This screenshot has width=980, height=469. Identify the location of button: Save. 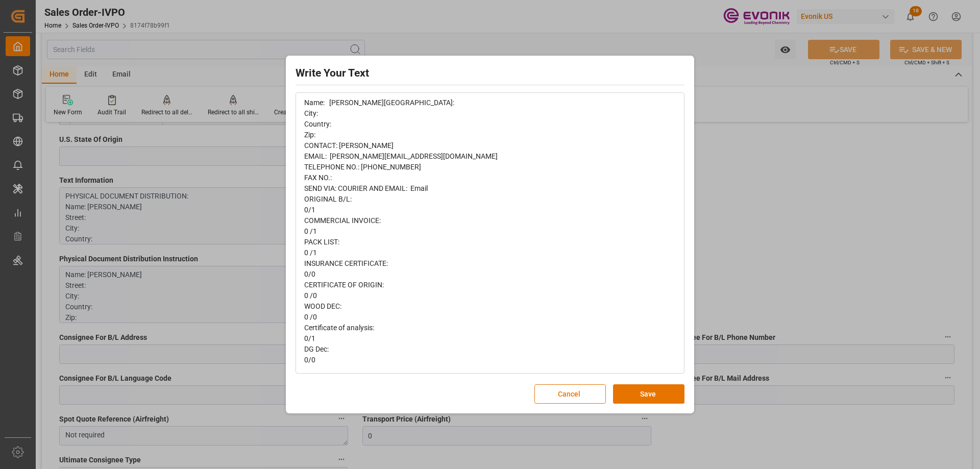
(649, 394).